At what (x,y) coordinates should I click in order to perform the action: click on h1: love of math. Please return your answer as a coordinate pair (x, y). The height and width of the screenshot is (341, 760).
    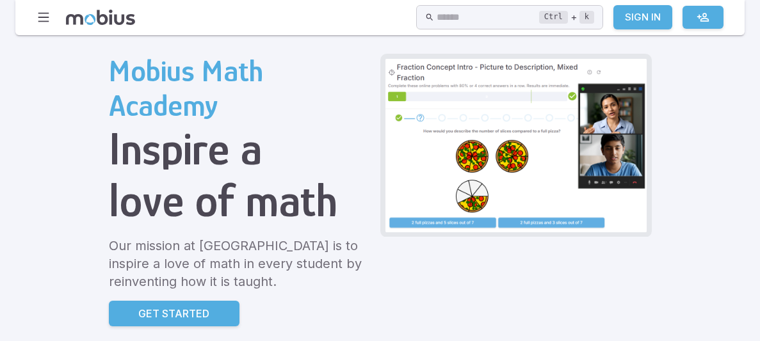
    Looking at the image, I should click on (240, 200).